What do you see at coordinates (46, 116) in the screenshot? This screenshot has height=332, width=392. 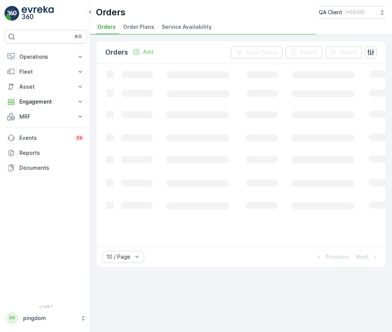 I see `p: MRF` at bounding box center [46, 116].